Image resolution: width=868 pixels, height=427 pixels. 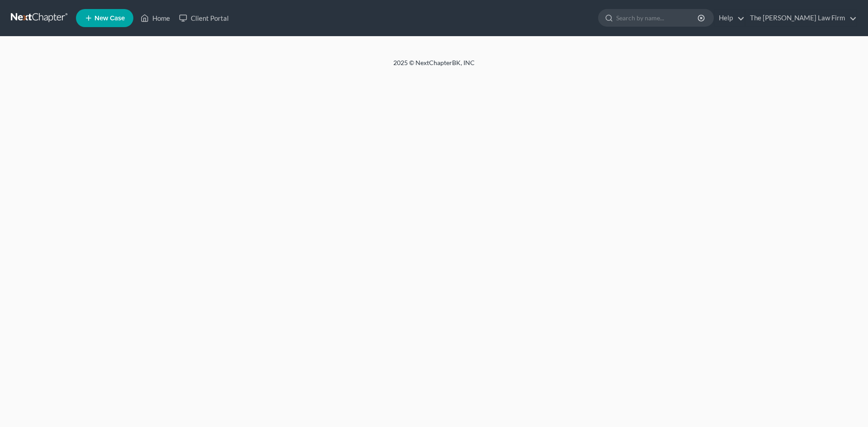 What do you see at coordinates (204, 18) in the screenshot?
I see `a: Client Portal` at bounding box center [204, 18].